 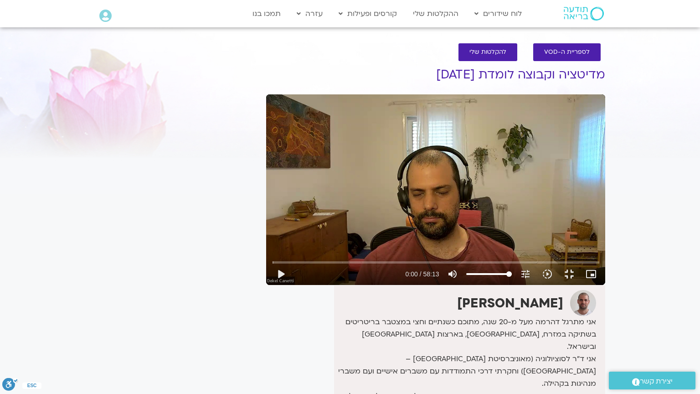 What do you see at coordinates (267, 14) in the screenshot?
I see `a: תמכו בנו` at bounding box center [267, 14].